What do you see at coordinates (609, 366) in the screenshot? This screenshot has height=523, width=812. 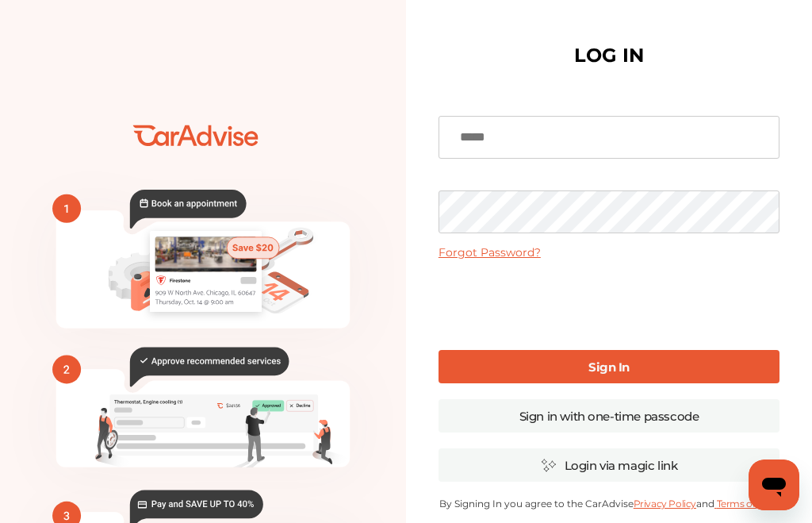 I see `a: Sign In` at bounding box center [609, 366].